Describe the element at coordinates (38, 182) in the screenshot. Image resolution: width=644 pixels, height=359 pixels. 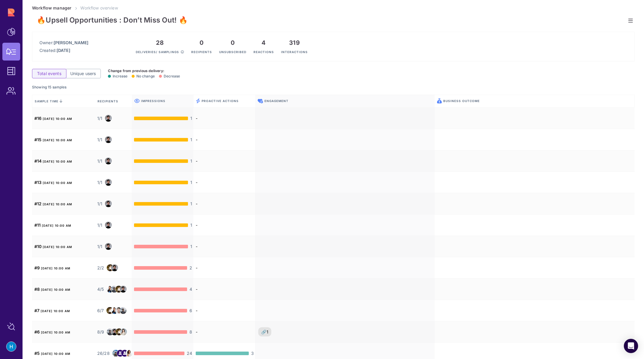
I see `span: #13` at that location.